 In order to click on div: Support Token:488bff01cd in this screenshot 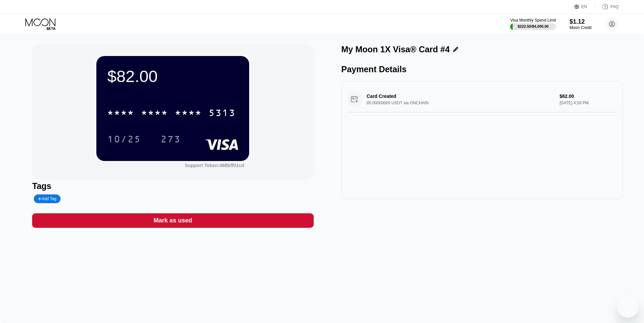, I will do `click(215, 166)`.